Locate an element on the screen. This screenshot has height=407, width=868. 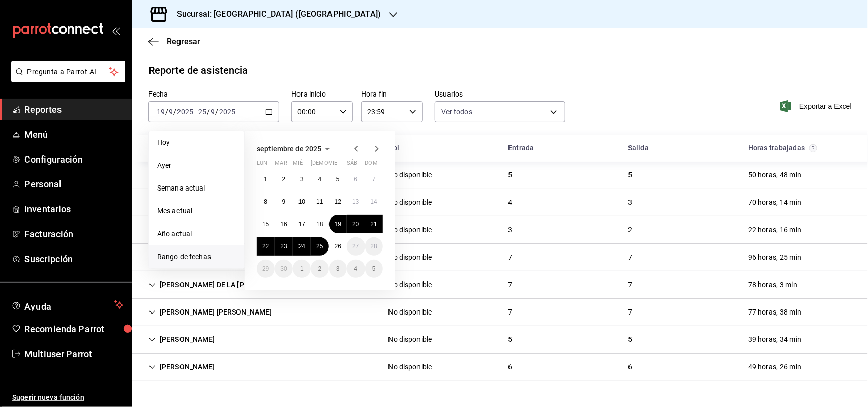
button: 15 de septiembre de 2025 is located at coordinates (265, 224).